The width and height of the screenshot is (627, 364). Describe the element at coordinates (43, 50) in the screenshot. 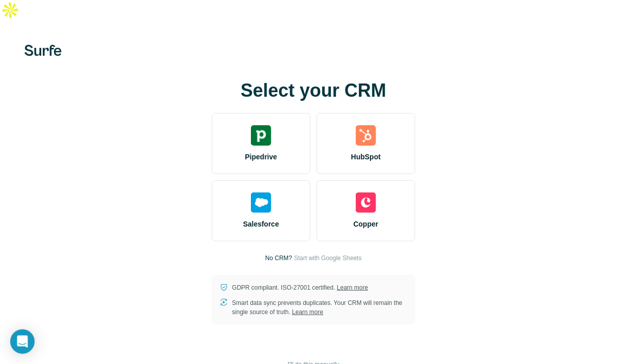

I see `img: Surfe's logo` at that location.